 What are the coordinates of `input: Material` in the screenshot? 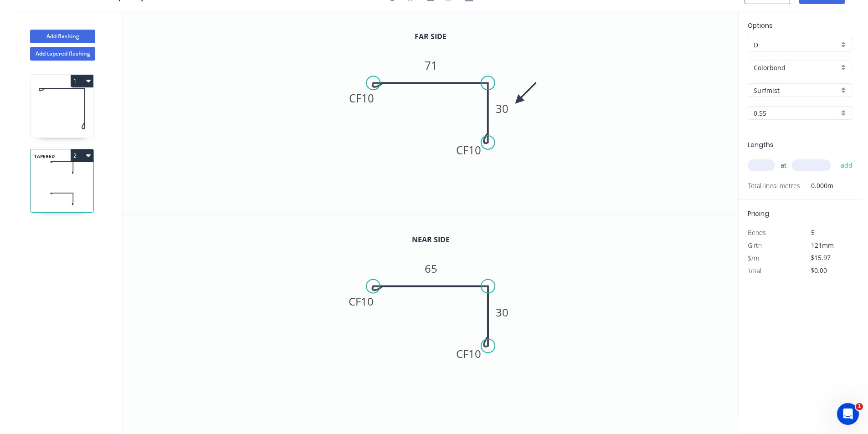 It's located at (796, 68).